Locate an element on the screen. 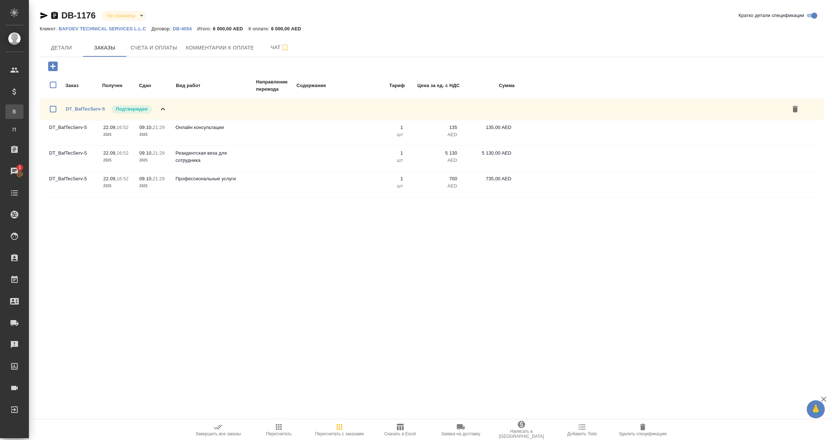  p: 5 130,00 AED is located at coordinates (488, 153).